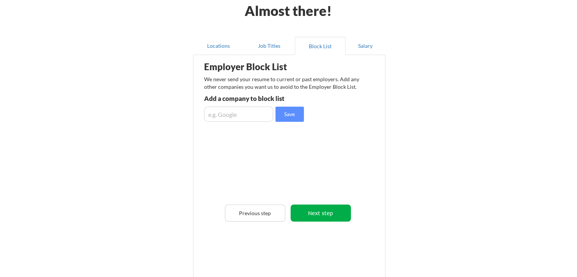 This screenshot has height=277, width=577. Describe the element at coordinates (320, 46) in the screenshot. I see `button: Block List` at that location.